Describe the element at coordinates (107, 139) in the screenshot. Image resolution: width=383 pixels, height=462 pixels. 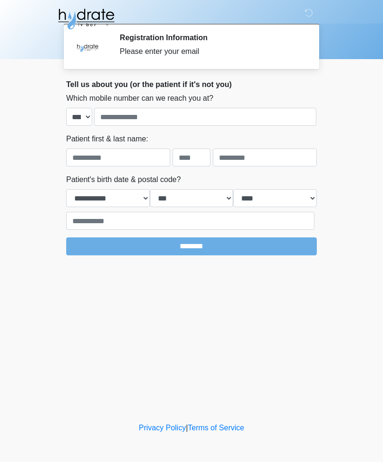
I see `label: Patient first & last name:` at that location.